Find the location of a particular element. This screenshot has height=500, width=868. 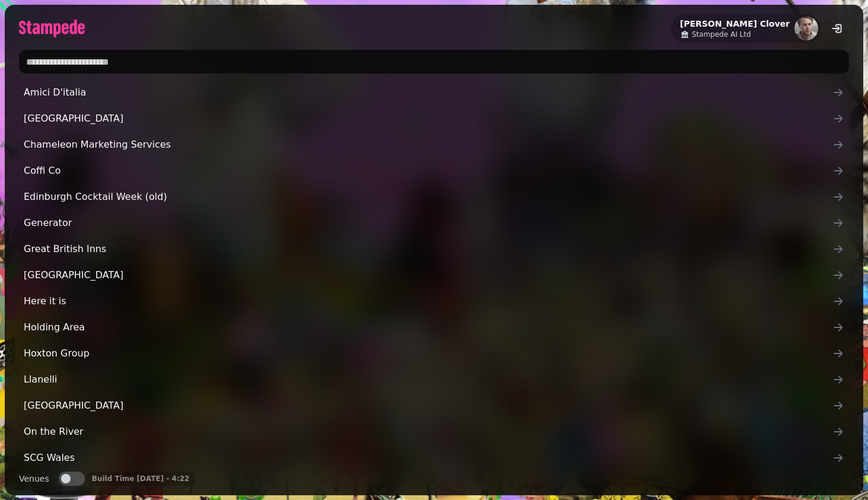

a: On the River is located at coordinates (434, 432).